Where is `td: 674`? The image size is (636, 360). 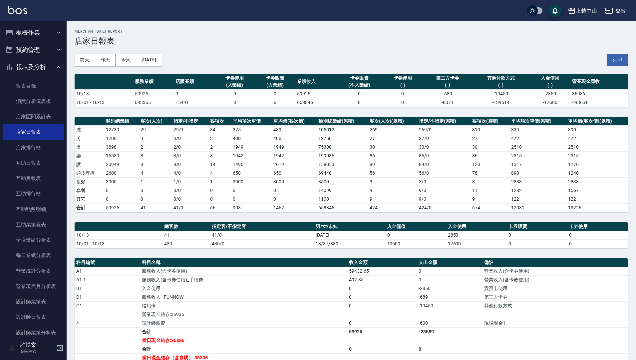
td: 674 is located at coordinates (490, 207).